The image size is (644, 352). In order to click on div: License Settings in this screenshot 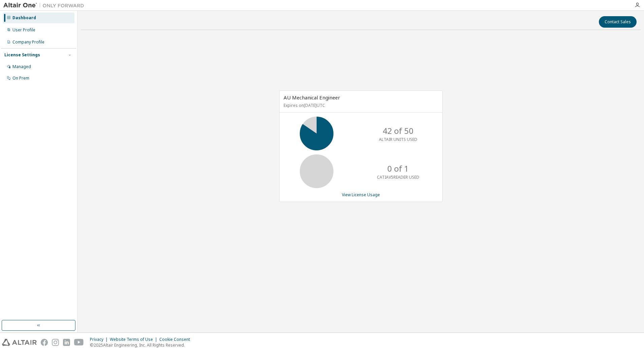, I will do `click(22, 55)`.